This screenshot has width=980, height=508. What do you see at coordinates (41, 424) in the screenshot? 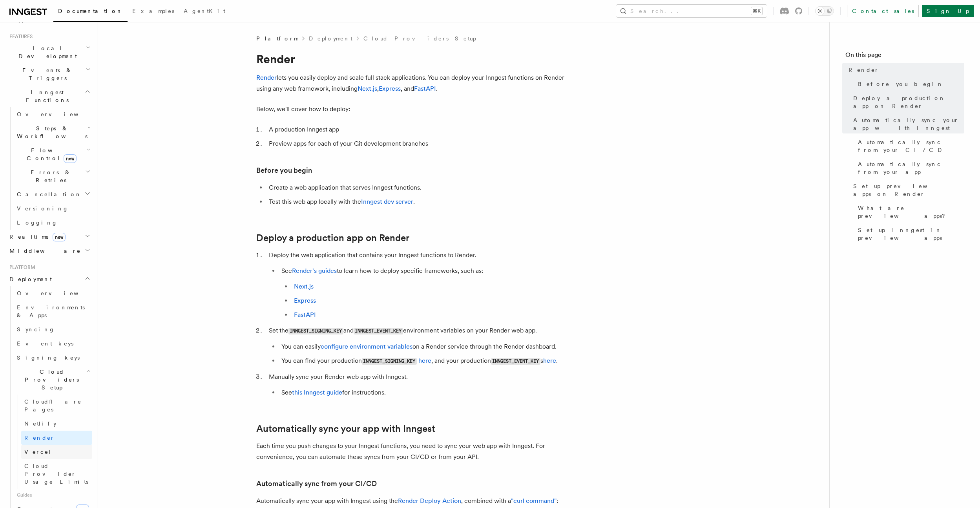
I see `span: Netlify` at bounding box center [41, 424].